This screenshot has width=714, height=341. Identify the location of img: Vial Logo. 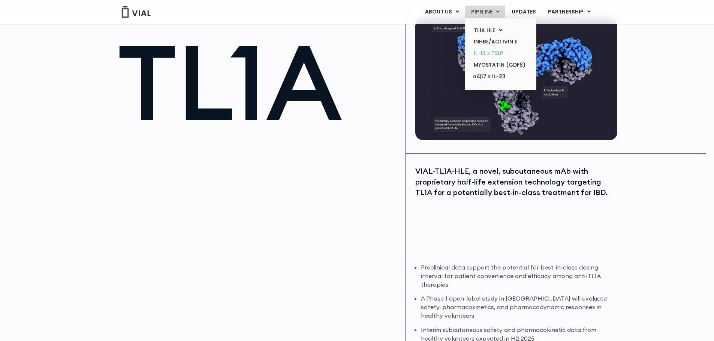
(136, 12).